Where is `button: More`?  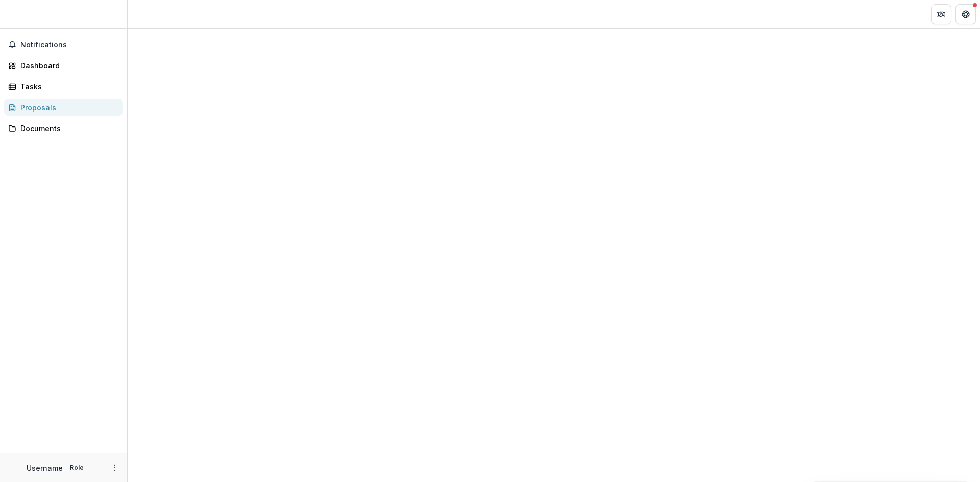
button: More is located at coordinates (115, 468).